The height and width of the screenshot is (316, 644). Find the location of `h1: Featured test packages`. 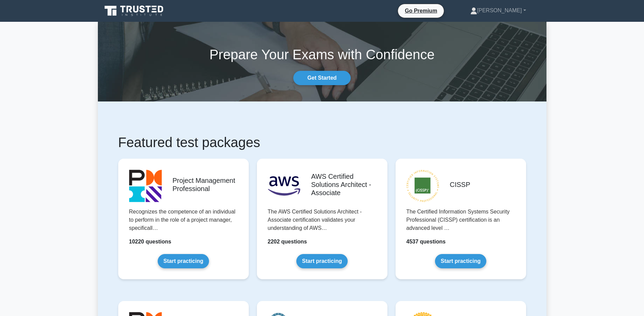

h1: Featured test packages is located at coordinates (322, 142).